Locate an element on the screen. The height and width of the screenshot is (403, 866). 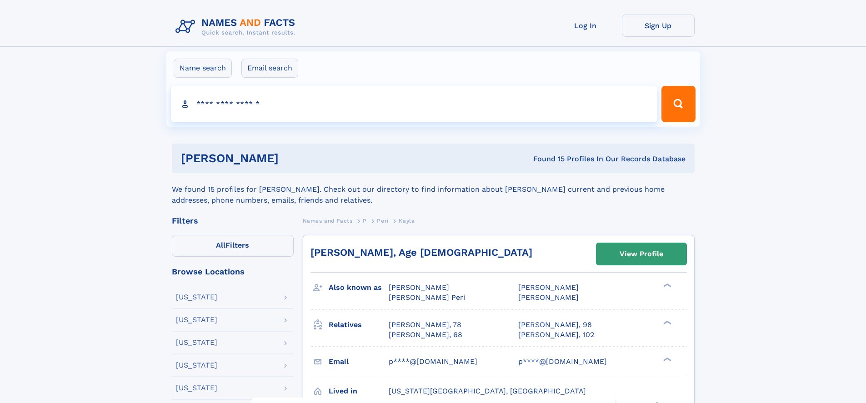
span: Kayla is located at coordinates (406, 221).